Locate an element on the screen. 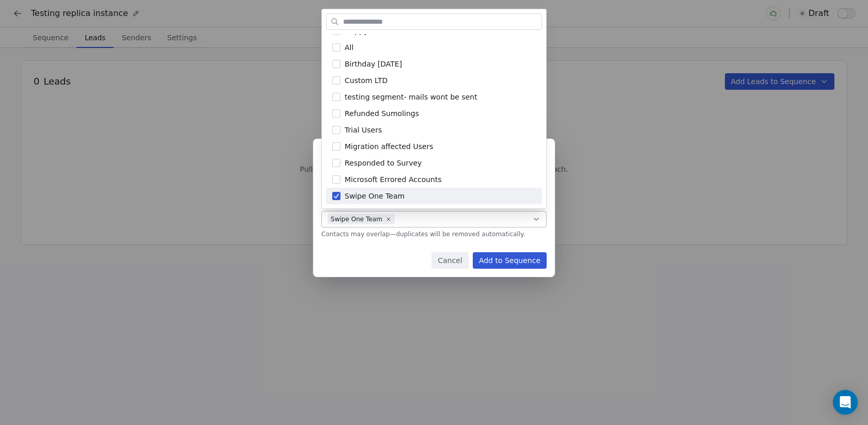  span: Microsoft Errored Accounts is located at coordinates (393, 180).